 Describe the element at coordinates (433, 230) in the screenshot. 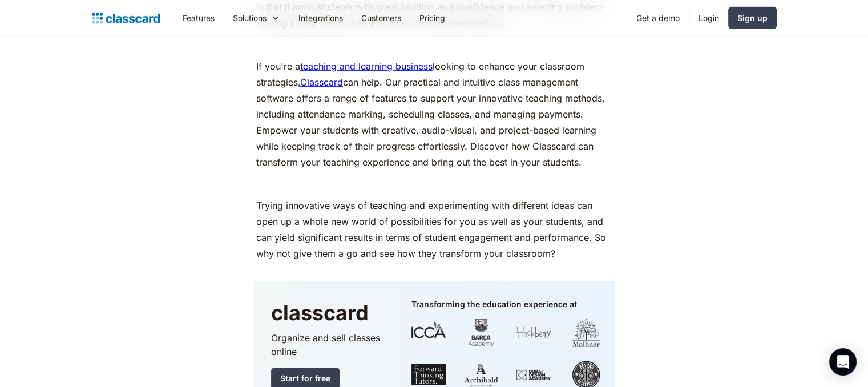

I see `p: Trying innovative ways of teaching and experimenting with different ideas can open up a whole new...` at that location.